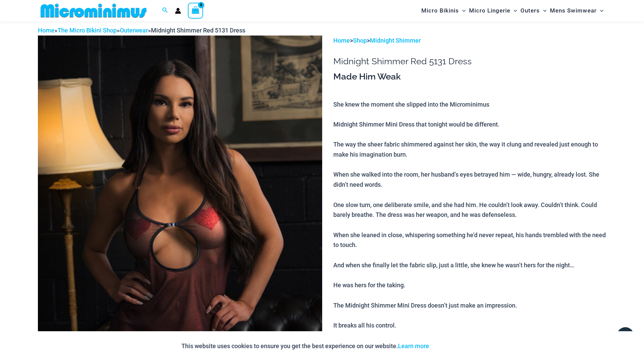 This screenshot has height=361, width=644. I want to click on a: Learn more, so click(414, 346).